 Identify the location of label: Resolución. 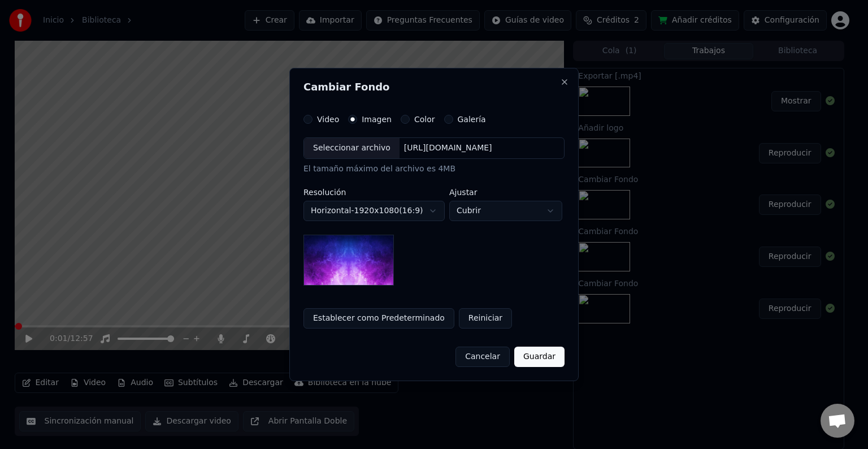
(374, 192).